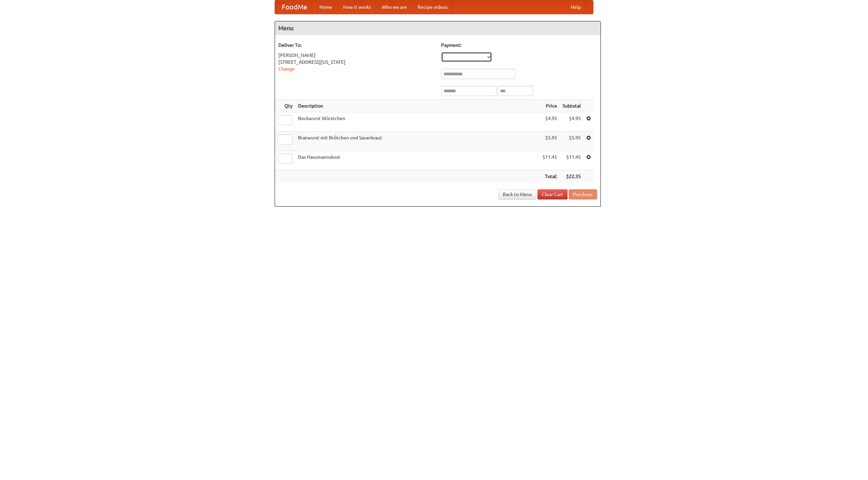 The width and height of the screenshot is (868, 480). Describe the element at coordinates (326, 7) in the screenshot. I see `a: Home` at that location.